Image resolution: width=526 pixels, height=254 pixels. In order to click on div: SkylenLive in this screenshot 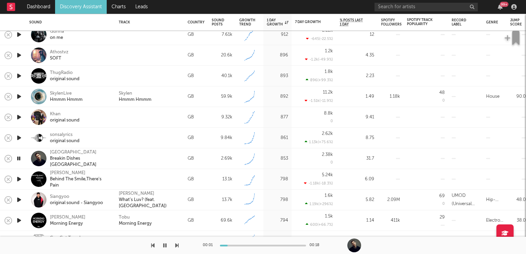, I will do `click(66, 94)`.